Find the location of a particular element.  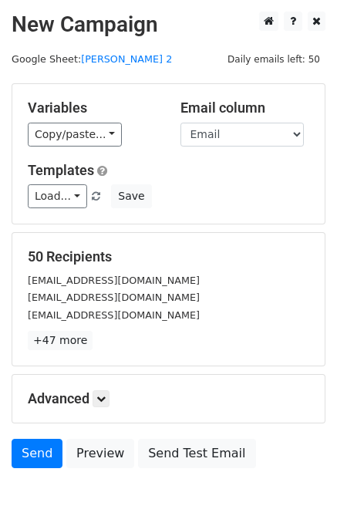

a: Templates is located at coordinates (61, 170).